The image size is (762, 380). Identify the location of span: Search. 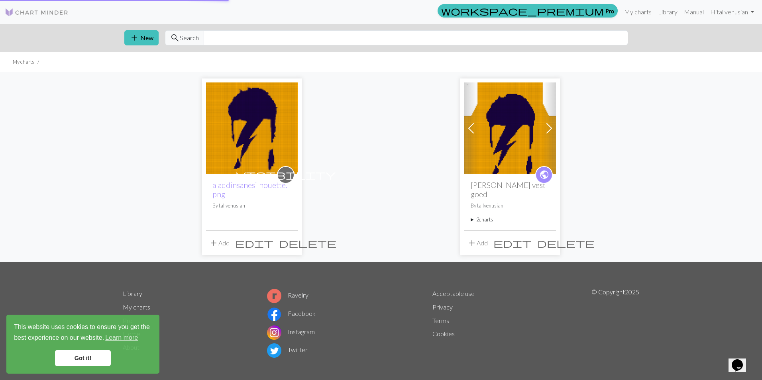
(189, 38).